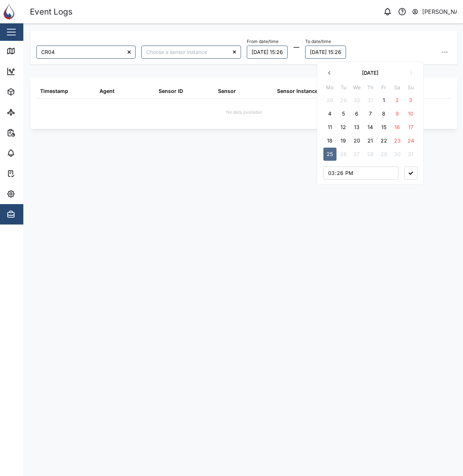 The width and height of the screenshot is (463, 476). I want to click on button: 14 August 2025, so click(371, 127).